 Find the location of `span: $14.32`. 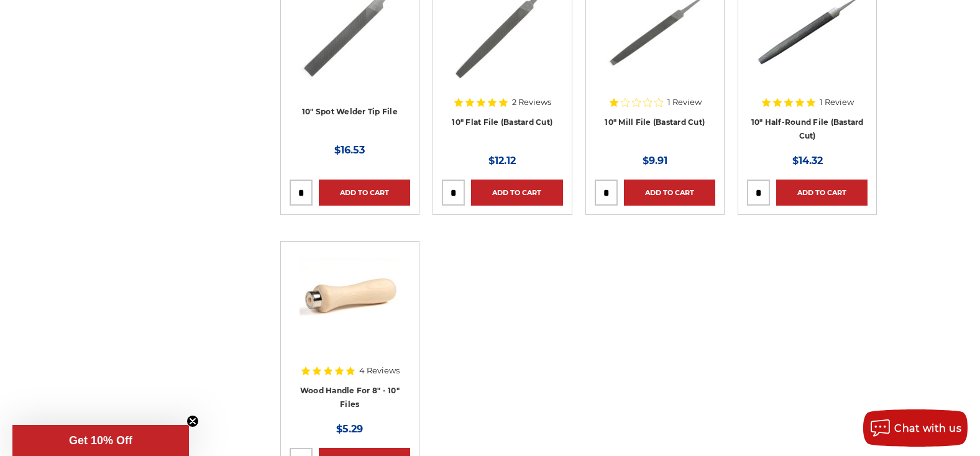

span: $14.32 is located at coordinates (808, 161).